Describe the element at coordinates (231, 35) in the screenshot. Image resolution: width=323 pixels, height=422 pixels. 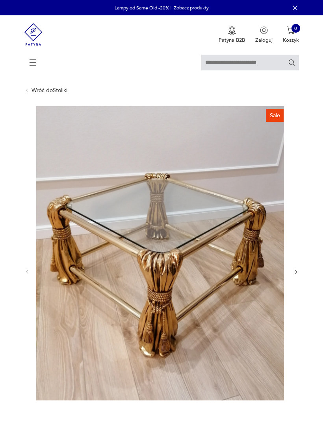
I see `button: Patyna B2B` at that location.